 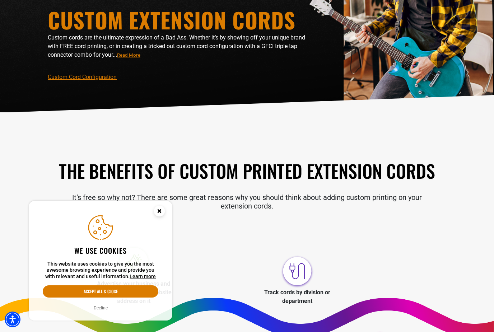 I want to click on p: It’s free so why not? There are some great reasons why you should think about adding custom print..., so click(x=247, y=202).